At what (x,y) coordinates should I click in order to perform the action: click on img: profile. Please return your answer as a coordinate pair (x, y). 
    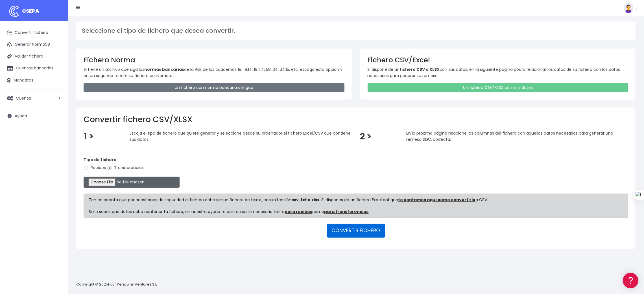
    Looking at the image, I should click on (629, 8).